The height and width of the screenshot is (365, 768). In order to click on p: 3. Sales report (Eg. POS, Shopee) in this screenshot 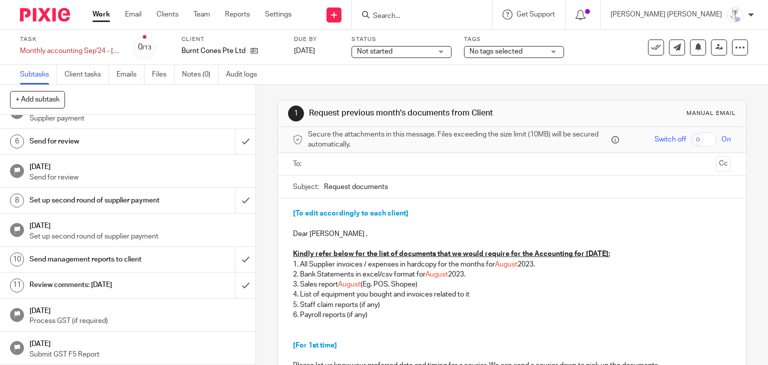, I will do `click(512, 285)`.